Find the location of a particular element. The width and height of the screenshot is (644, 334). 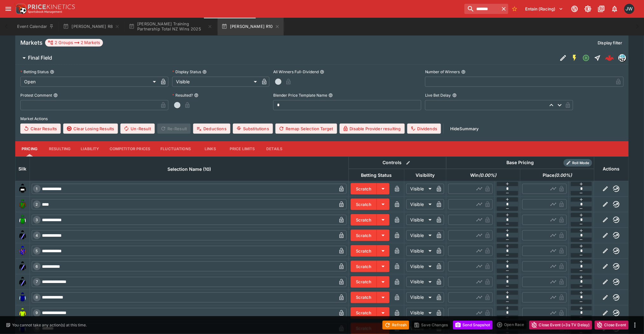

span: 9 is located at coordinates (37, 313).